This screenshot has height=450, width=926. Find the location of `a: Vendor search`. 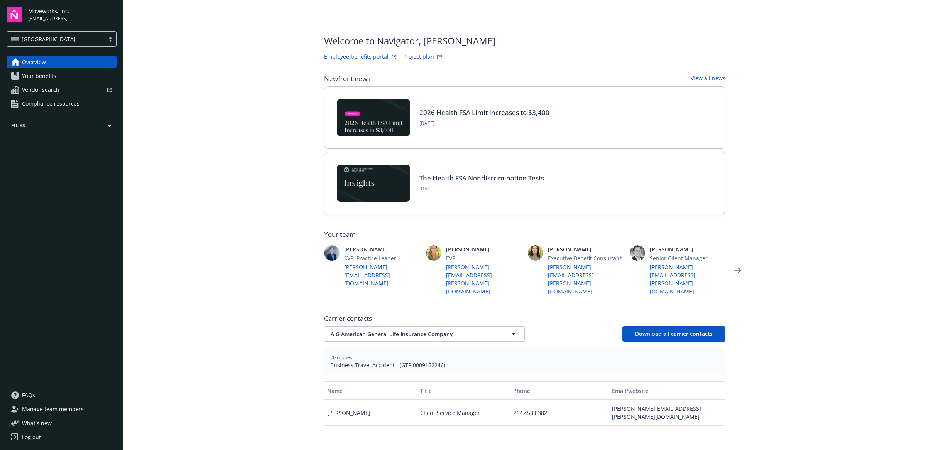

a: Vendor search is located at coordinates (61, 90).